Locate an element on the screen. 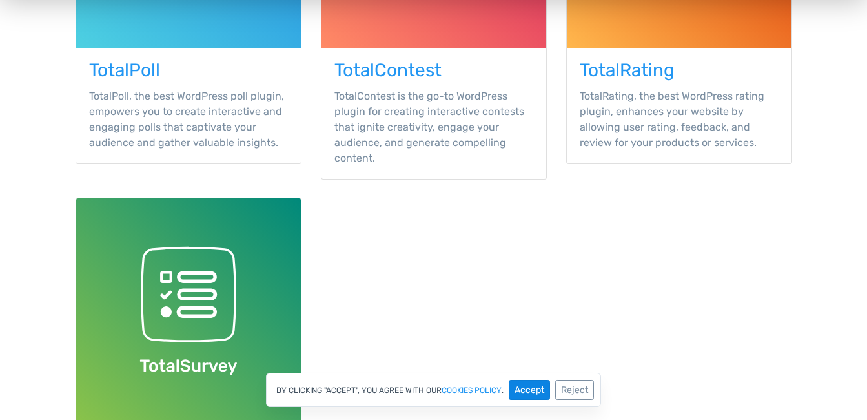 The image size is (867, 420). button: Reject is located at coordinates (575, 389).